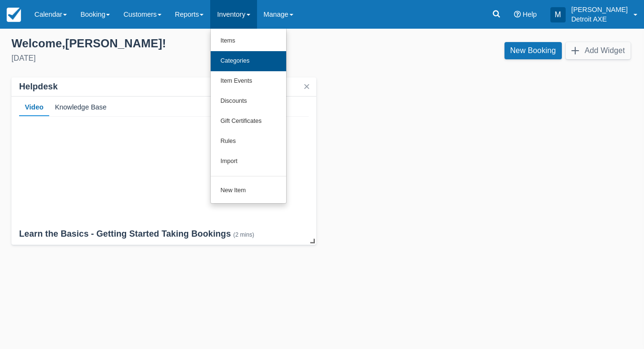 The width and height of the screenshot is (644, 349). Describe the element at coordinates (249, 122) in the screenshot. I see `a: Gift Certificates` at that location.